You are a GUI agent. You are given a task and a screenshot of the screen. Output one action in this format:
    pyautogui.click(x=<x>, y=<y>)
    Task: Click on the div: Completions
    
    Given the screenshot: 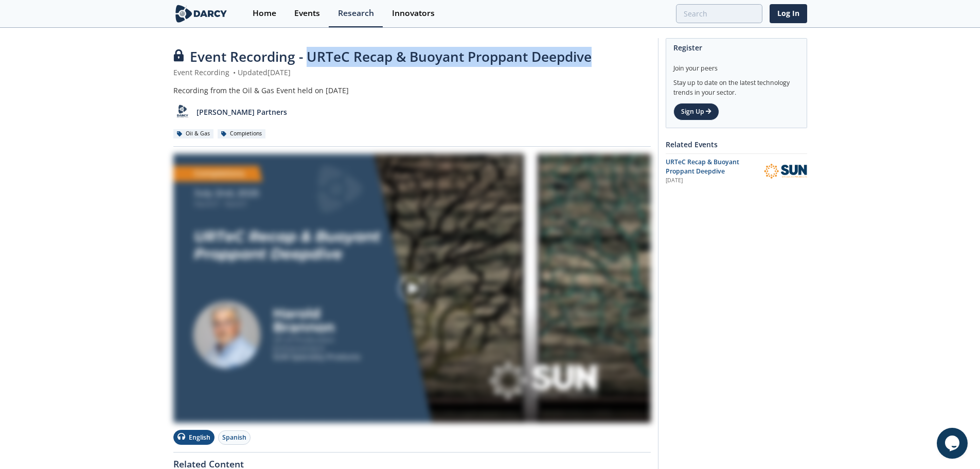 What is the action you would take?
    pyautogui.click(x=242, y=134)
    